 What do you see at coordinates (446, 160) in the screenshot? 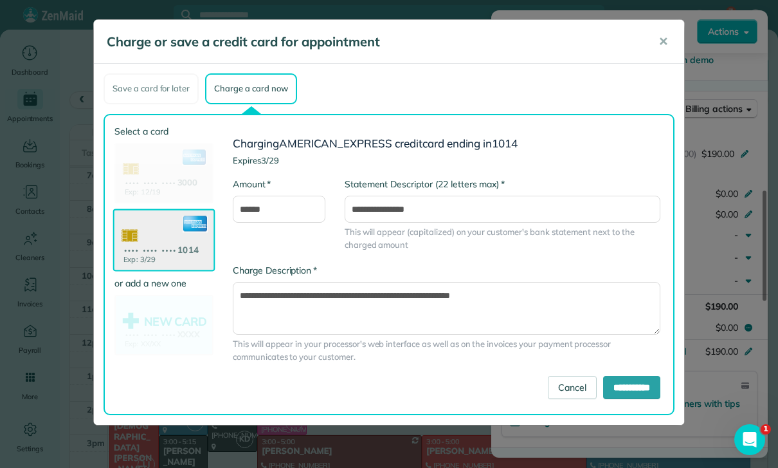
I see `h4: Expires` at bounding box center [446, 160].